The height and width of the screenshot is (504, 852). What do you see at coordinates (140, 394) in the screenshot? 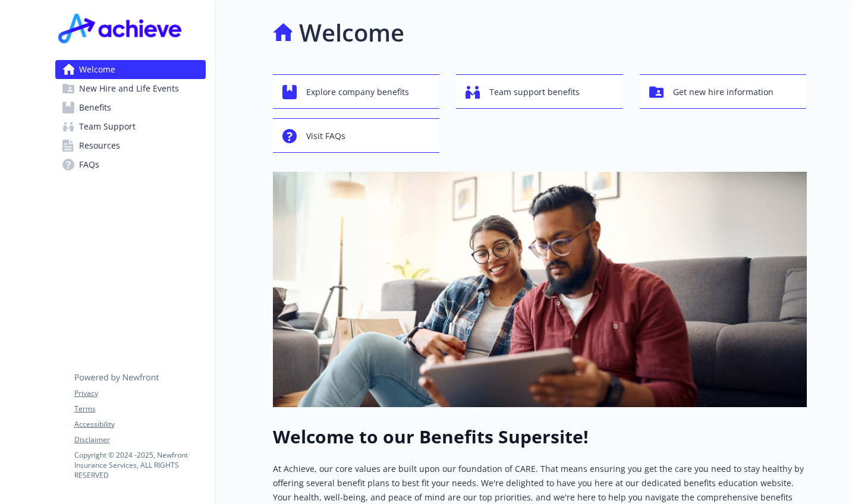
I see `a: Privacy` at bounding box center [140, 394].